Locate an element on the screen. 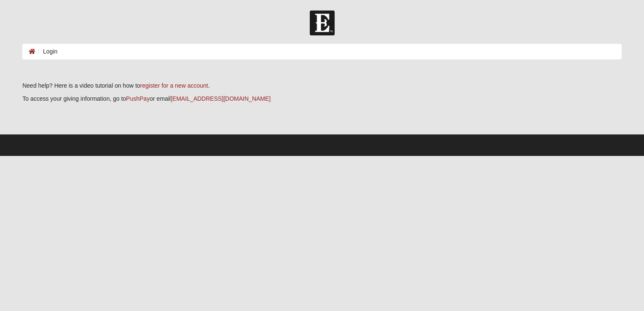 The width and height of the screenshot is (644, 311). a: PushPay is located at coordinates (138, 99).